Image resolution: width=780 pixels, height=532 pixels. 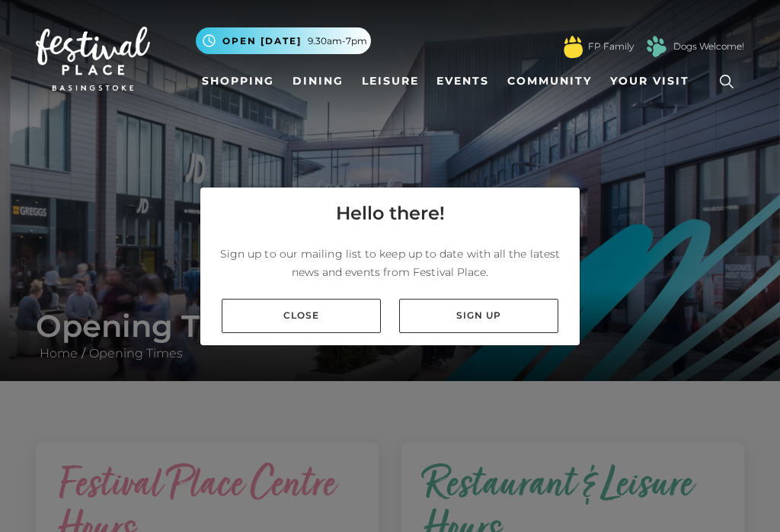 I want to click on img: Festival Place Logo, so click(x=93, y=59).